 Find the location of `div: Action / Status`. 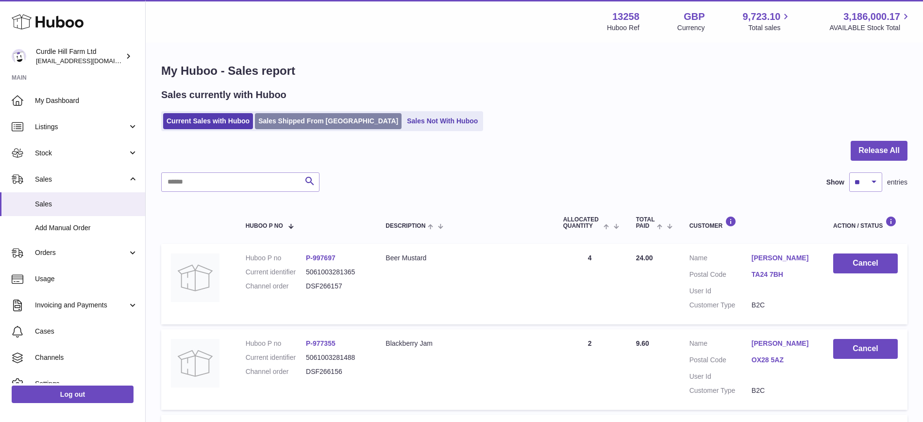

div: Action / Status is located at coordinates (865, 222).